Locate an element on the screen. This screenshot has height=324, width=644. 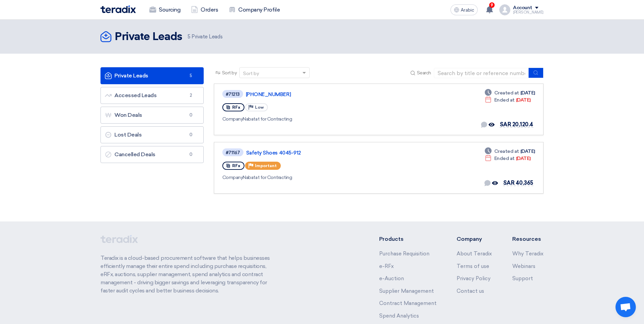
a: Contact us is located at coordinates (470, 291).